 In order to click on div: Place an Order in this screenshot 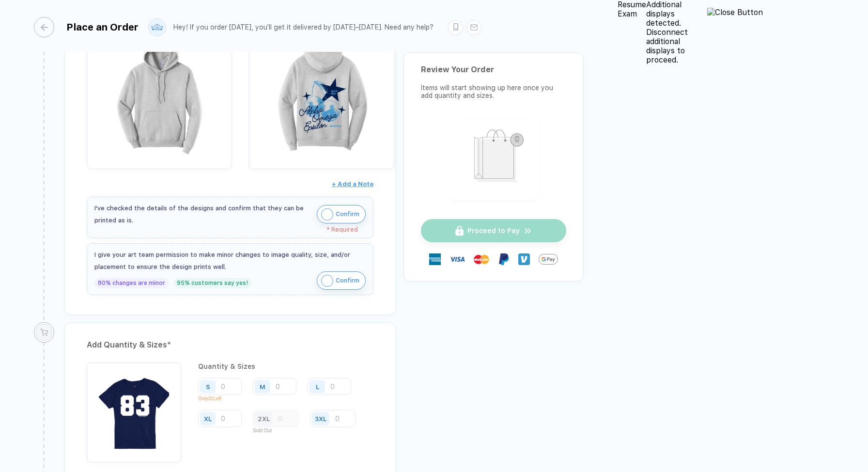, I will do `click(102, 27)`.